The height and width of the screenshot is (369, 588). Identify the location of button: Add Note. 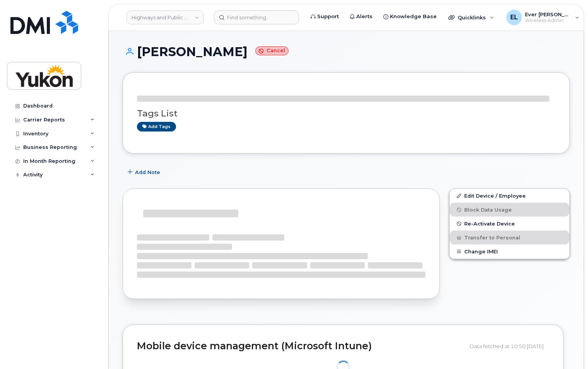
(145, 172).